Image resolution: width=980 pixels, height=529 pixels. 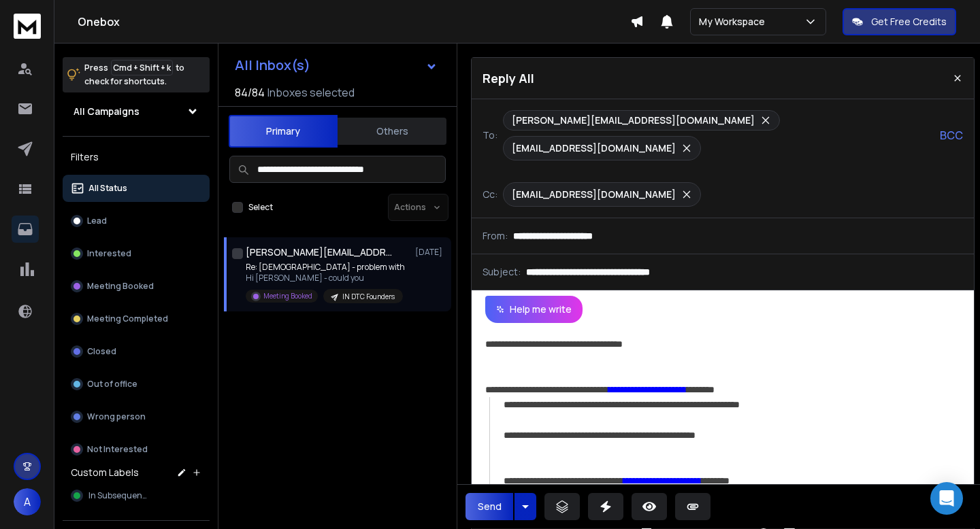 What do you see at coordinates (136, 417) in the screenshot?
I see `button: Wrong person` at bounding box center [136, 417].